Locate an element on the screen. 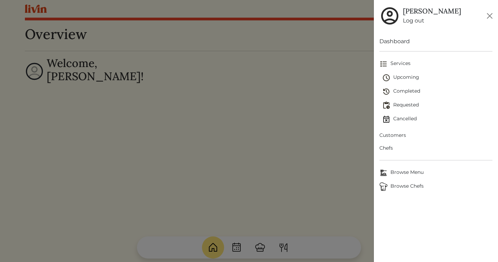  span: Upcoming is located at coordinates (437, 78).